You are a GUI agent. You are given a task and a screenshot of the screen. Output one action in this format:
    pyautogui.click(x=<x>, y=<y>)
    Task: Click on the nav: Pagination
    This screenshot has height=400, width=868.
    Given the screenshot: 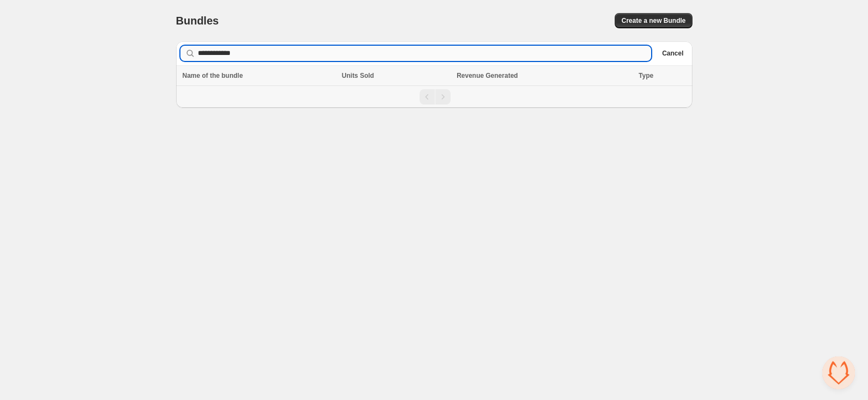 What is the action you would take?
    pyautogui.click(x=435, y=96)
    